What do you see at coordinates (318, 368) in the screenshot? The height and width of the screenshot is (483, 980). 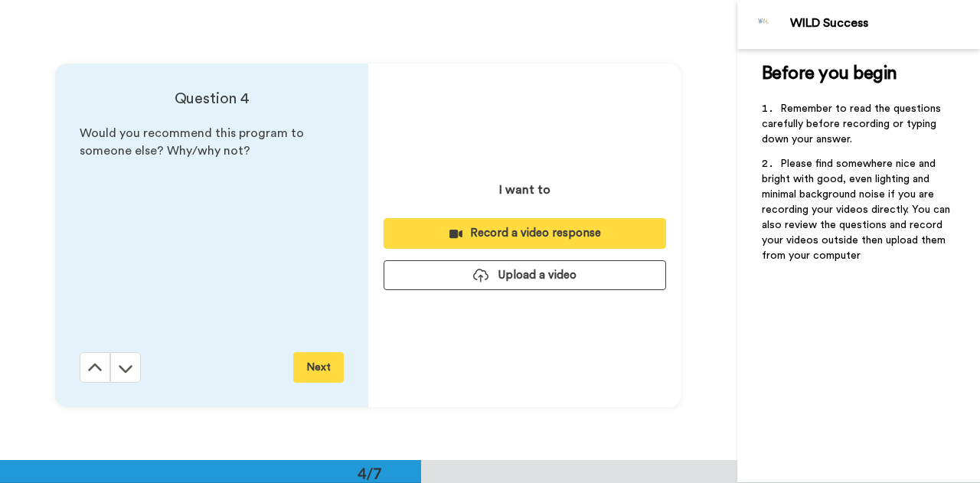 I see `button: Next` at bounding box center [318, 368].